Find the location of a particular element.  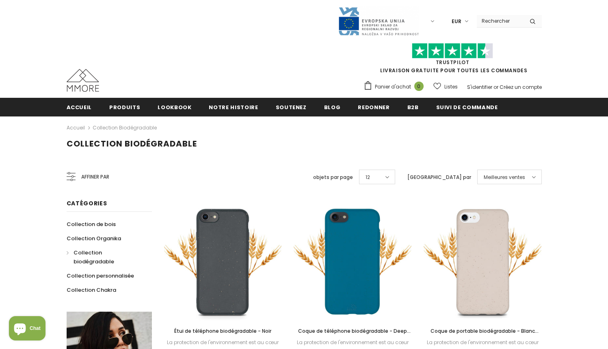

span: Collection personnalisée is located at coordinates (100, 276).